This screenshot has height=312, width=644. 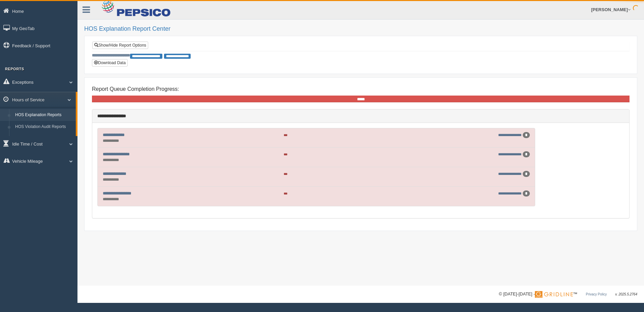 I want to click on h4: Report Queue Completion Progress:, so click(x=361, y=89).